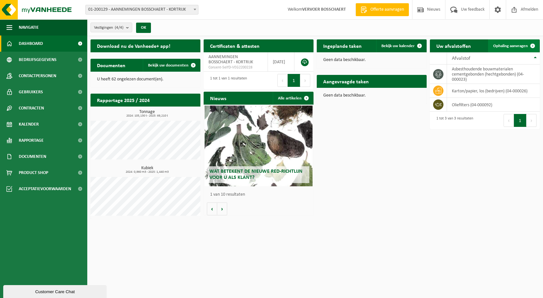  I want to click on h3: Kubiek, so click(147, 170).